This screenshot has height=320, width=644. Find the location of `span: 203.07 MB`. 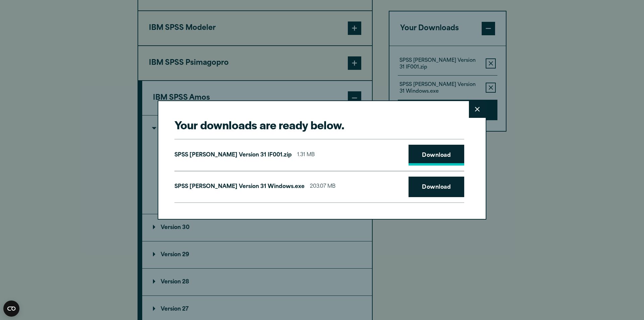

span: 203.07 MB is located at coordinates (323, 187).